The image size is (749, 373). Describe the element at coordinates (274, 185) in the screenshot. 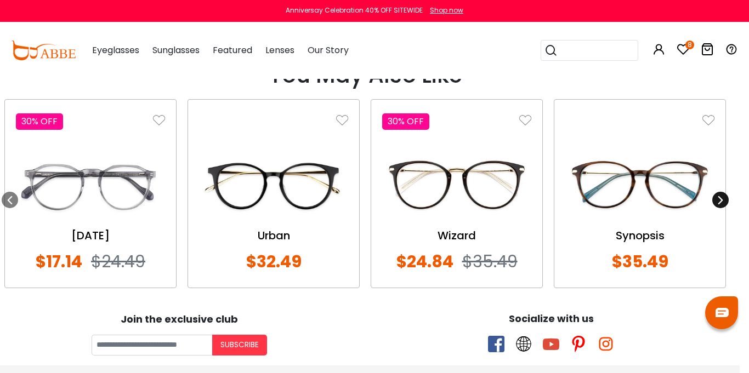

I see `img: Urban` at that location.